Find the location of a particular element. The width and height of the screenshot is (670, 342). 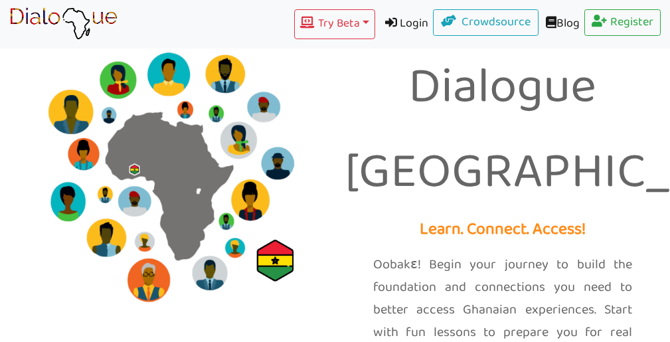

a: Register is located at coordinates (623, 23).